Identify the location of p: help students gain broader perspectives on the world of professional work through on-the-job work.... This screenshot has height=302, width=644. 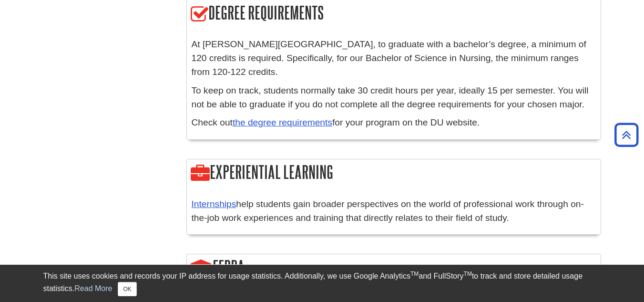
(394, 211).